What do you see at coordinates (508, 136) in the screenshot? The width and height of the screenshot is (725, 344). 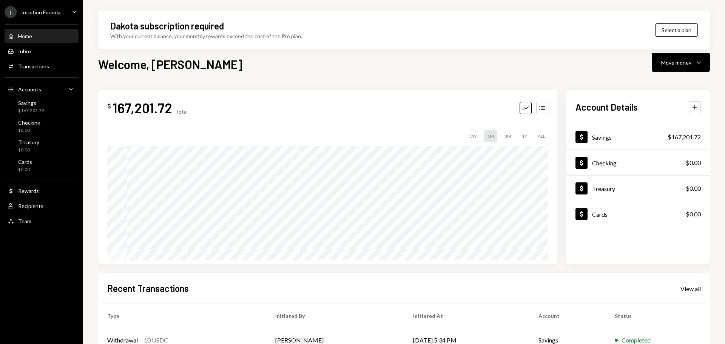 I see `div: 3M` at bounding box center [508, 136].